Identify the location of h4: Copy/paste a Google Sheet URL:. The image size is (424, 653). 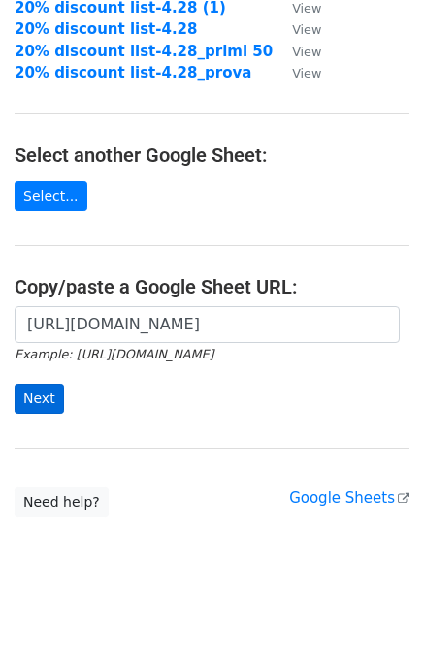
(211, 287).